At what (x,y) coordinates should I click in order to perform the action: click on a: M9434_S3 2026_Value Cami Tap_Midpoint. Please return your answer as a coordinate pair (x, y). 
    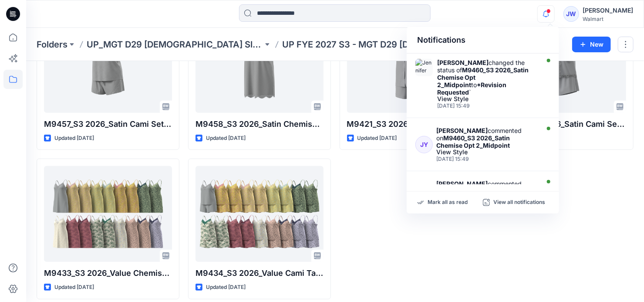
    Looking at the image, I should click on (260, 214).